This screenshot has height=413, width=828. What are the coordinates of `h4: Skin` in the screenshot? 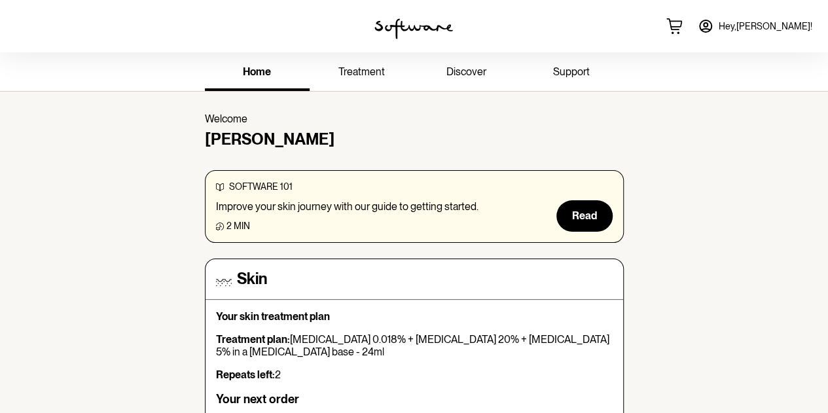 It's located at (252, 279).